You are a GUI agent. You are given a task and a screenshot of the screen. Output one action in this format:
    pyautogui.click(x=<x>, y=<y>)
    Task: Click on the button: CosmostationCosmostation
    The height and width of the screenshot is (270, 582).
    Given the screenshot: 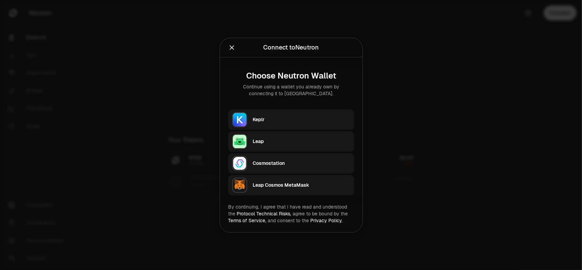 What is the action you would take?
    pyautogui.click(x=291, y=163)
    